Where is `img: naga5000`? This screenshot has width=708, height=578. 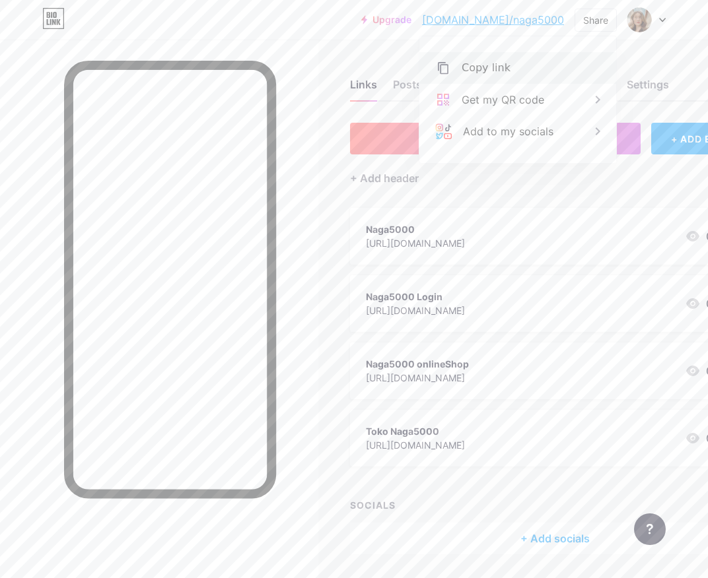
img: naga5000 is located at coordinates (639, 20).